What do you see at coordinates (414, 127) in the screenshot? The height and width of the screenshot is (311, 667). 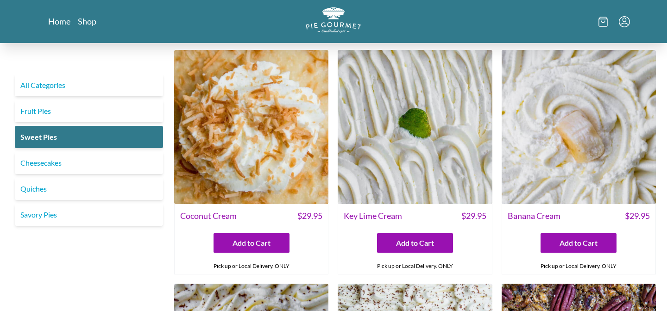 I see `img: Key Lime Cream` at bounding box center [414, 127].